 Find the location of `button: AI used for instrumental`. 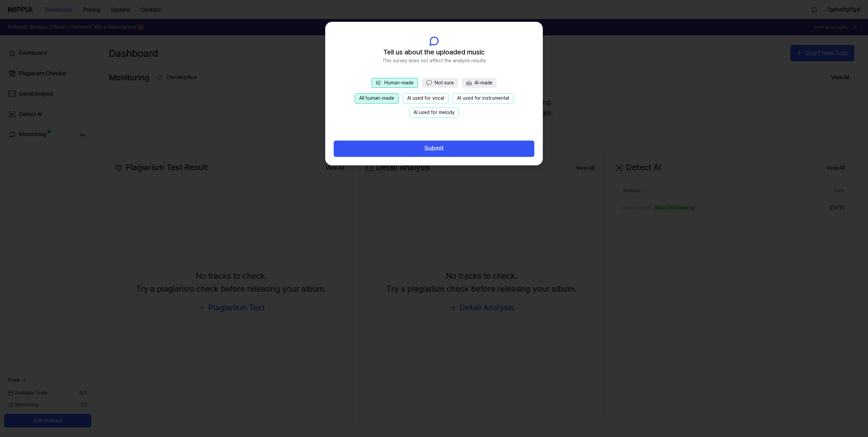

button: AI used for instrumental is located at coordinates (483, 98).